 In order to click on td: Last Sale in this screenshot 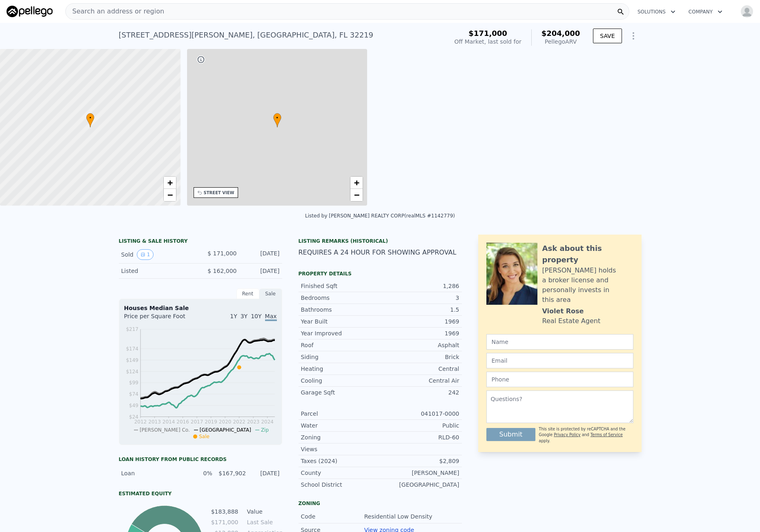, I will do `click(264, 522)`.